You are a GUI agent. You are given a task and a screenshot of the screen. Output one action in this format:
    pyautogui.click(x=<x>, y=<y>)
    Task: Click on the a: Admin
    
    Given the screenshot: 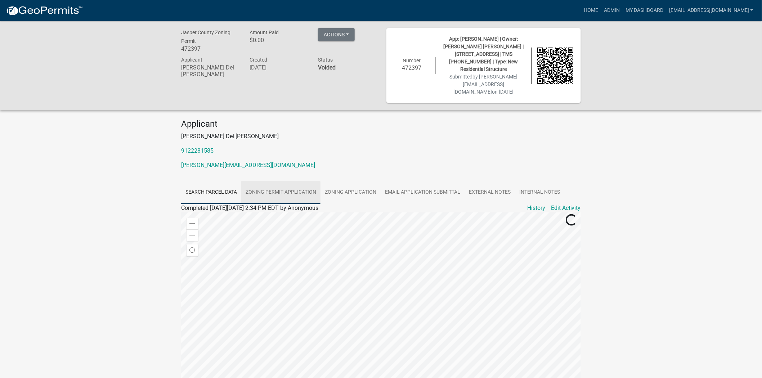 What is the action you would take?
    pyautogui.click(x=611, y=10)
    